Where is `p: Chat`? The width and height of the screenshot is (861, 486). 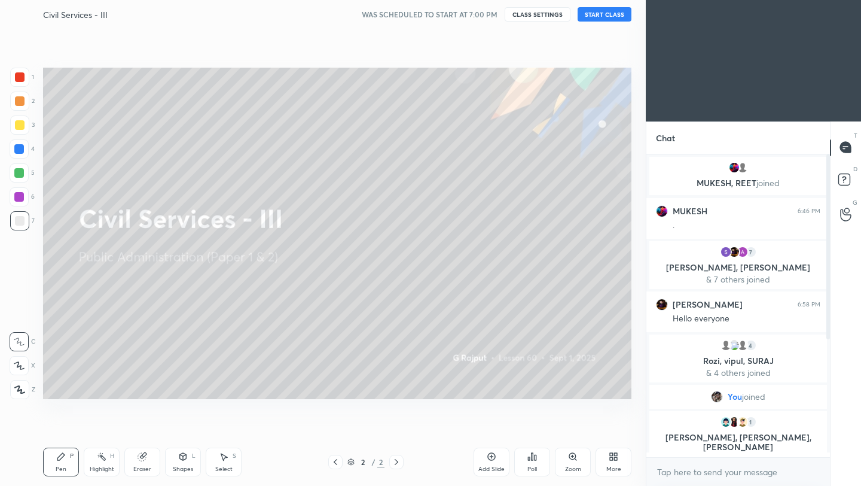 p: Chat is located at coordinates (666, 138).